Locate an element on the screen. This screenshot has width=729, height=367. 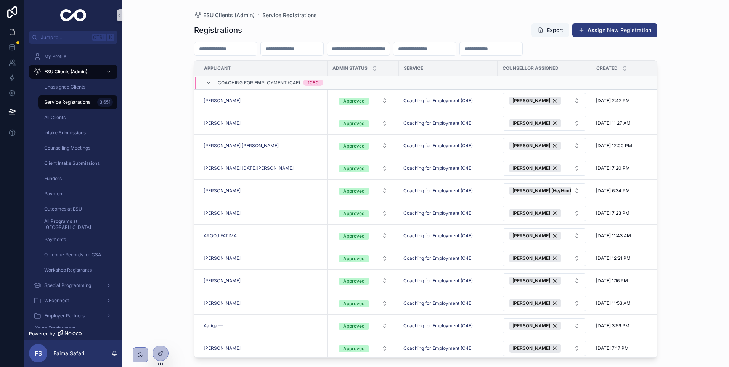
a: Service Registrations3,651 is located at coordinates (78, 102).